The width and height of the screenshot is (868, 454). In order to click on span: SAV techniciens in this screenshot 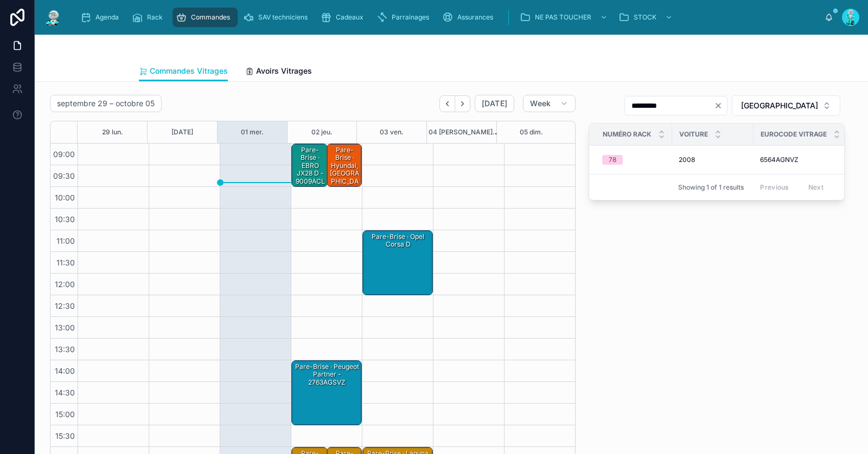, I will do `click(283, 17)`.